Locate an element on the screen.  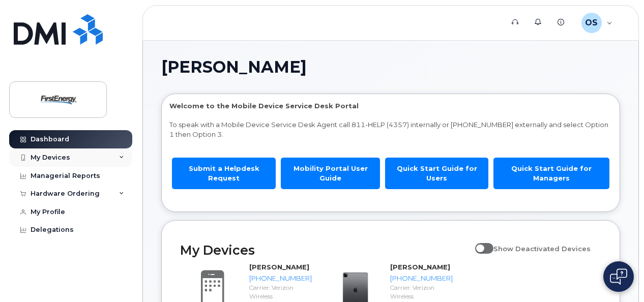
p: Welcome to the Mobile Device Service Desk Portal is located at coordinates (390, 105).